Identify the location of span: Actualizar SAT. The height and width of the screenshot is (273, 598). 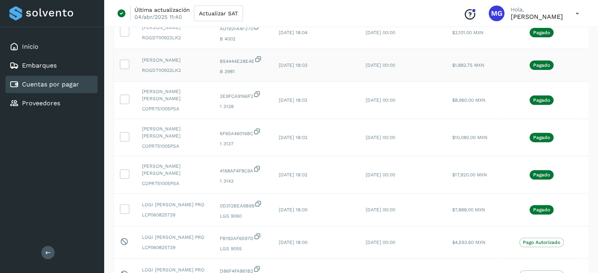
(218, 13).